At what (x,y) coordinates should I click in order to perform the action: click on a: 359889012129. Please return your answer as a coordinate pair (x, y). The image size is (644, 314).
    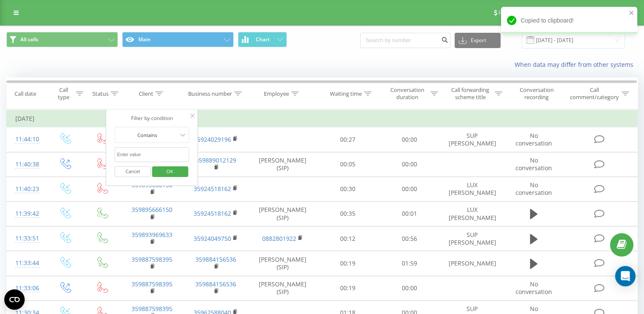
    Looking at the image, I should click on (215, 160).